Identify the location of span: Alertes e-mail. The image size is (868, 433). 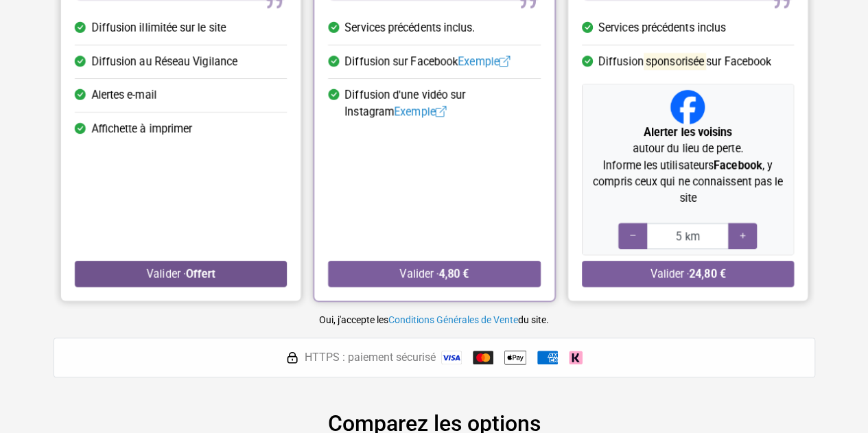
(124, 96).